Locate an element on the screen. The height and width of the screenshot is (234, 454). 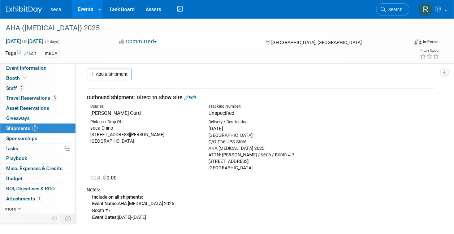
a: Asset Reservations is located at coordinates (38, 108).